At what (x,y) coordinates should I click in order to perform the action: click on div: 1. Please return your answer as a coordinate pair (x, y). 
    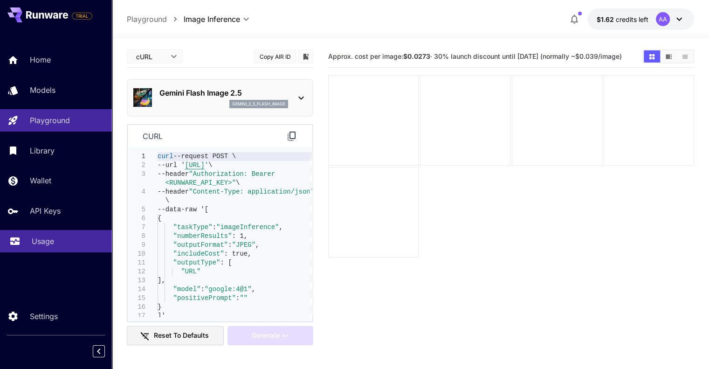
    Looking at the image, I should click on (137, 156).